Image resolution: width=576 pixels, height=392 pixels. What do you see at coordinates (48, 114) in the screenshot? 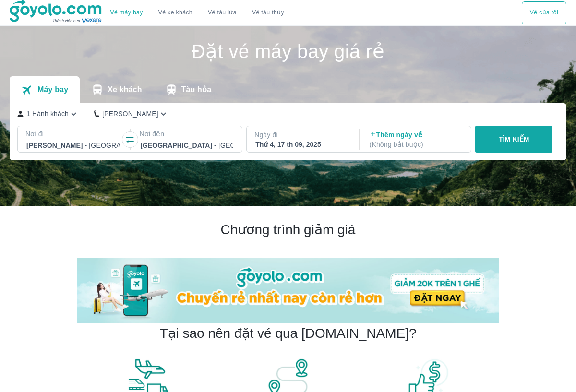
I see `button: 1 Hành khách` at bounding box center [48, 114].